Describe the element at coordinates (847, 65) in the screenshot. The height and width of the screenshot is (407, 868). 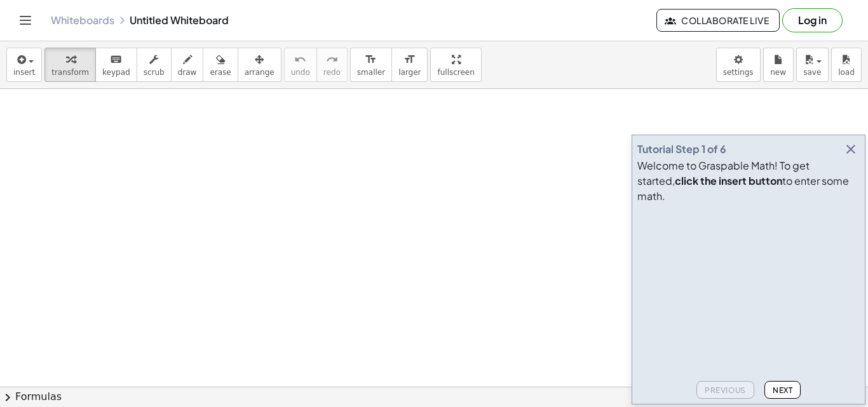
I see `button: load` at that location.